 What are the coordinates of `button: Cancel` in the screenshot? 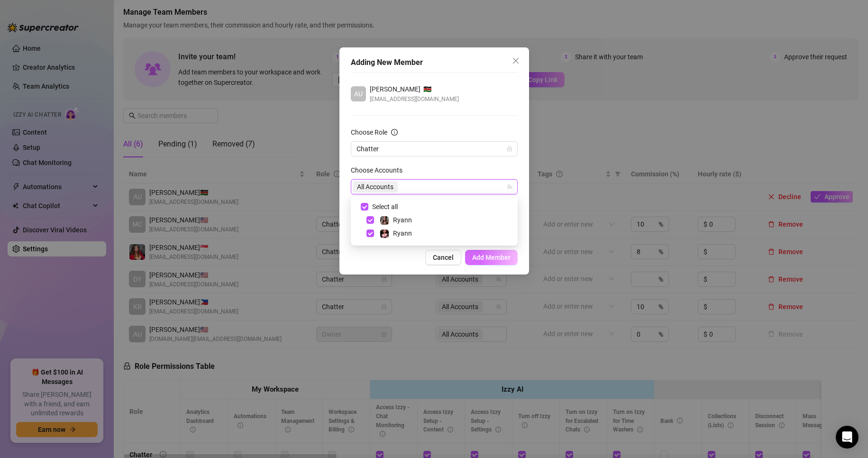 It's located at (443, 257).